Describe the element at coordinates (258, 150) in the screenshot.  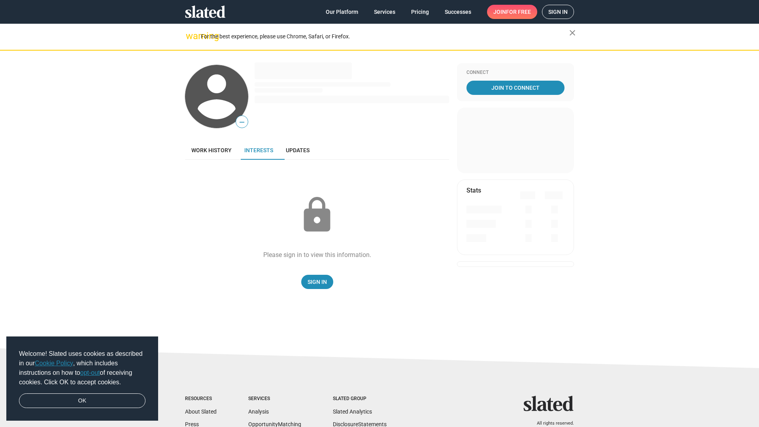
I see `a: Interests` at that location.